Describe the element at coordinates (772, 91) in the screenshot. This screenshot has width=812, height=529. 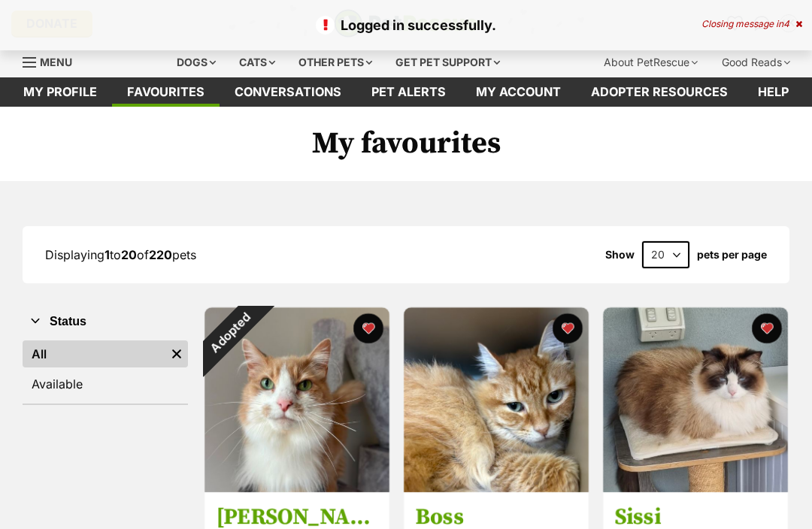
I see `a: Help` at that location.